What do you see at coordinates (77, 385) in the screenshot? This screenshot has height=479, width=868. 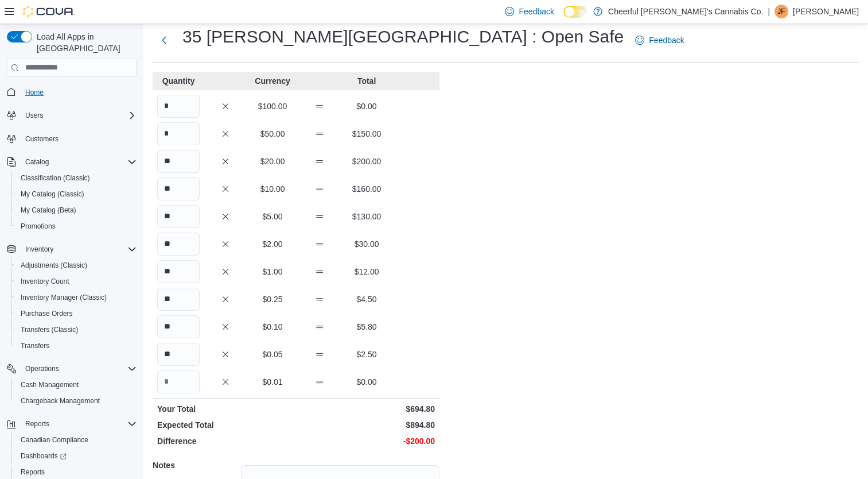 I see `button: Cash Management` at bounding box center [77, 385].